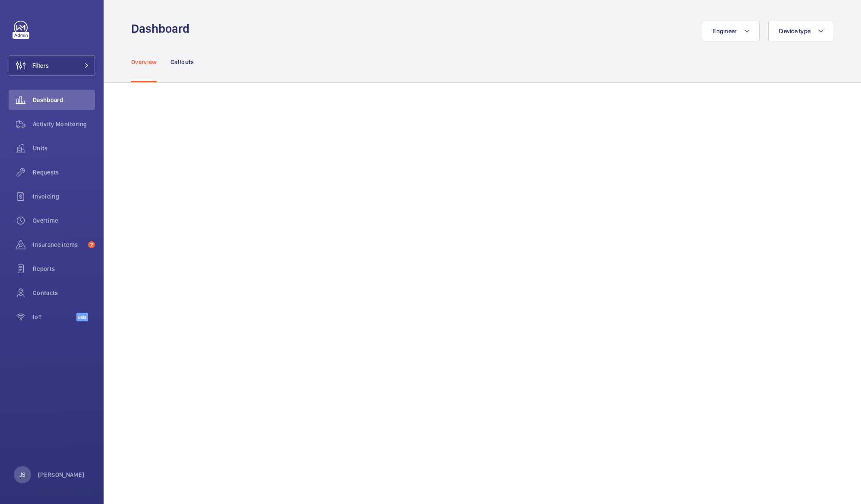 The width and height of the screenshot is (861, 504). I want to click on span: Engineer, so click(725, 31).